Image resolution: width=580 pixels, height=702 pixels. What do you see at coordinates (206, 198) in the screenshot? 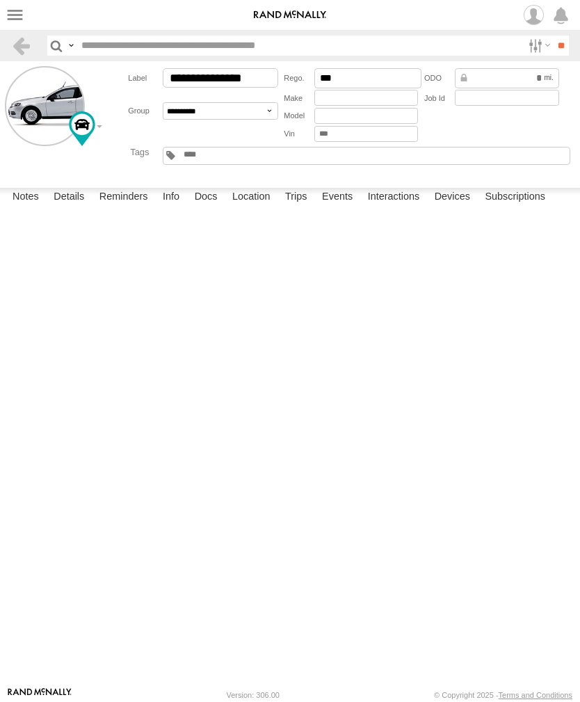
I see `label: Docs` at bounding box center [206, 198].